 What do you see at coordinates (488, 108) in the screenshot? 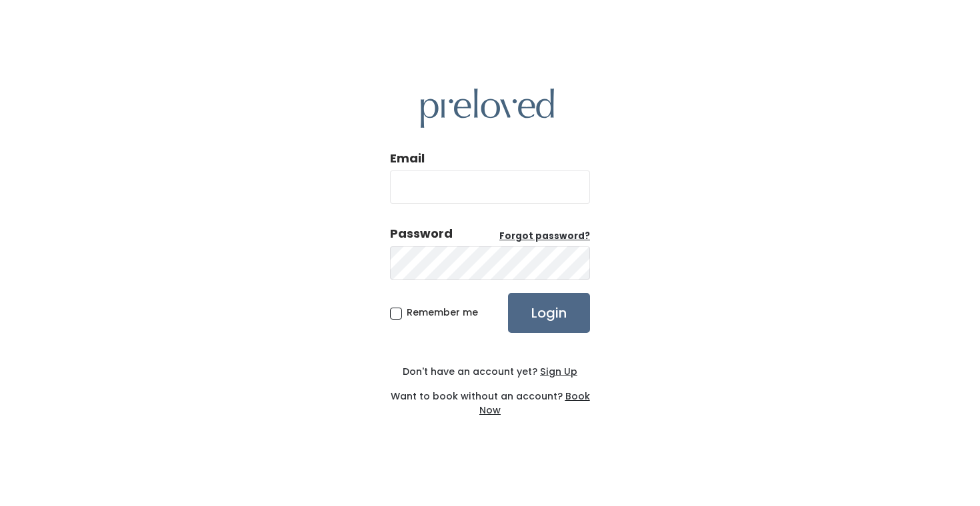
I see `img: preloved logo` at bounding box center [488, 108].